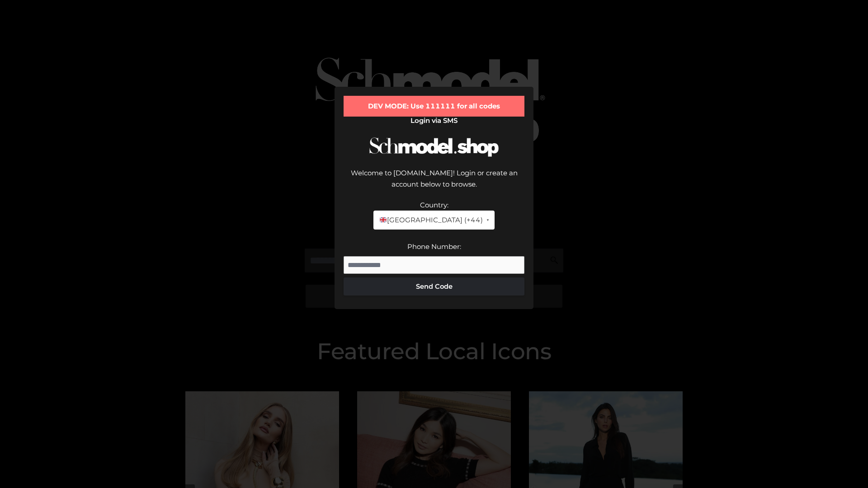  I want to click on button: Send Code, so click(434, 287).